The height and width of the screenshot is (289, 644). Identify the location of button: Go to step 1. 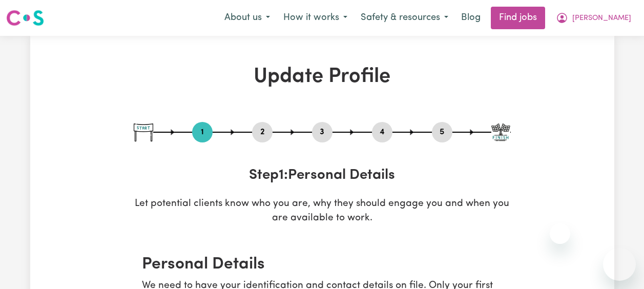
(203, 132).